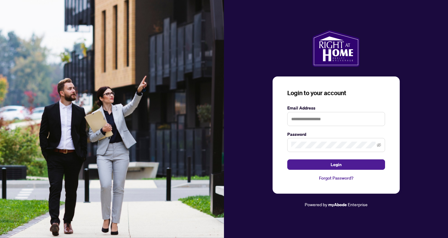 This screenshot has width=448, height=238. I want to click on img: ma-logo, so click(336, 48).